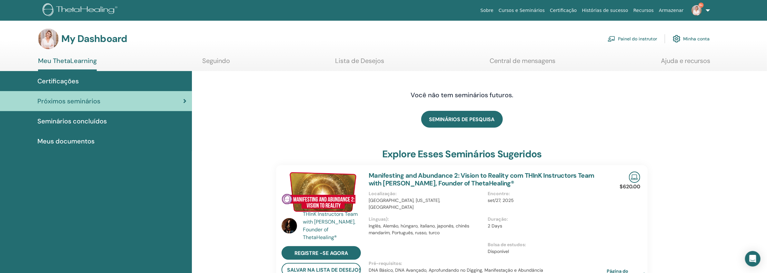 The height and width of the screenshot is (273, 767). I want to click on p: Encontro :, so click(545, 193).